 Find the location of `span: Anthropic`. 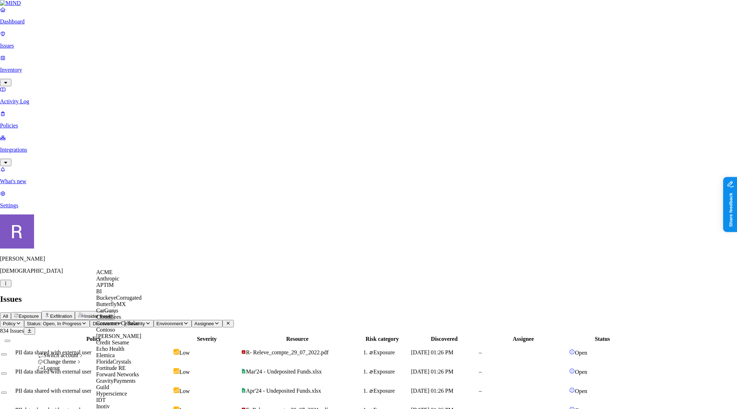

span: Anthropic is located at coordinates (107, 278).